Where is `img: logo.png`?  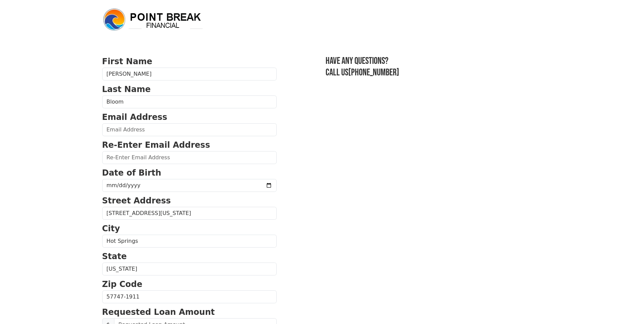
img: logo.png is located at coordinates (153, 20).